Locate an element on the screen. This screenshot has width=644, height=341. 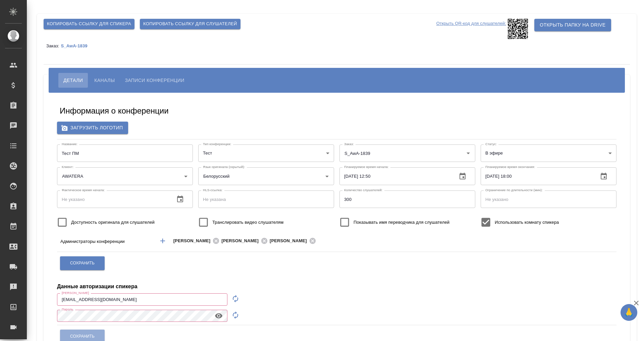
label: Загрузить логотип is located at coordinates (92, 128).